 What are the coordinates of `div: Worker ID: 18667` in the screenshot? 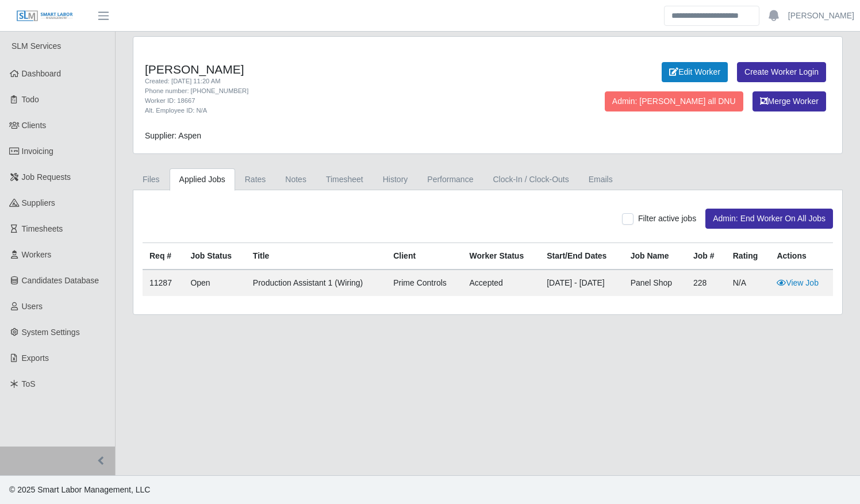 It's located at (341, 101).